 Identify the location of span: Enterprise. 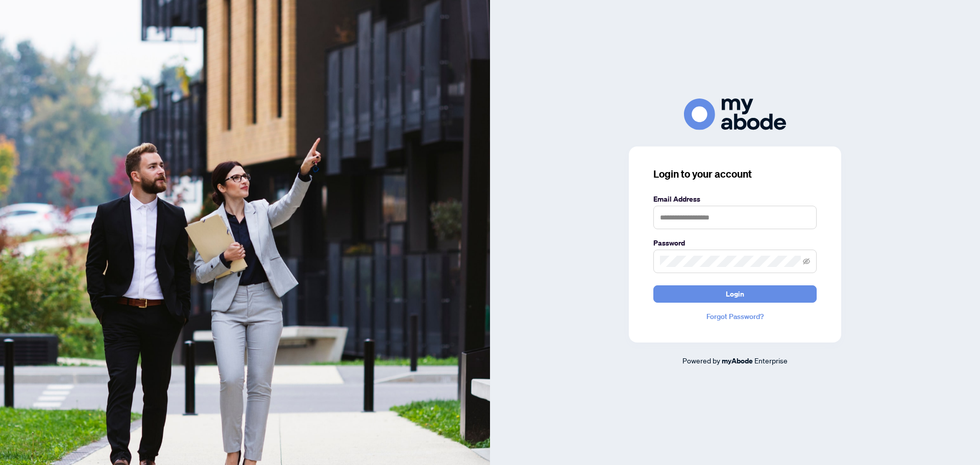
(771, 361).